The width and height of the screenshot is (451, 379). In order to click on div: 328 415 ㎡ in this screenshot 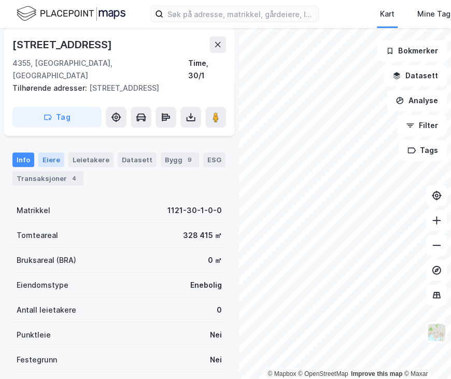, I will do `click(202, 235)`.